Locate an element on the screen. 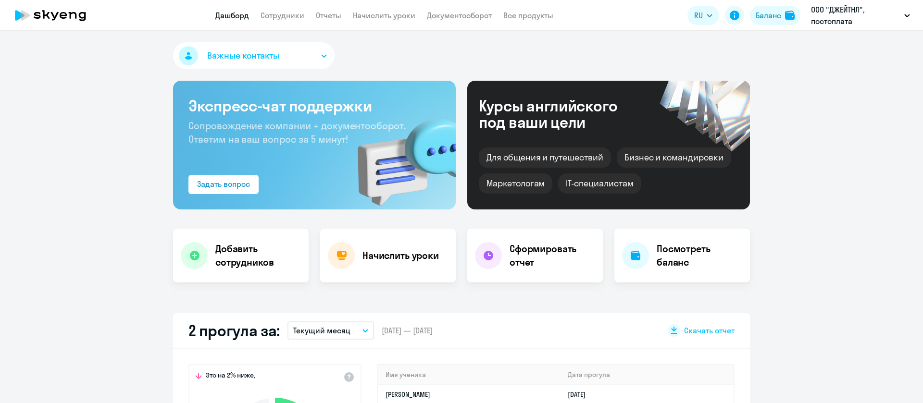 The width and height of the screenshot is (923, 403). div: Бизнес и командировки is located at coordinates (674, 158).